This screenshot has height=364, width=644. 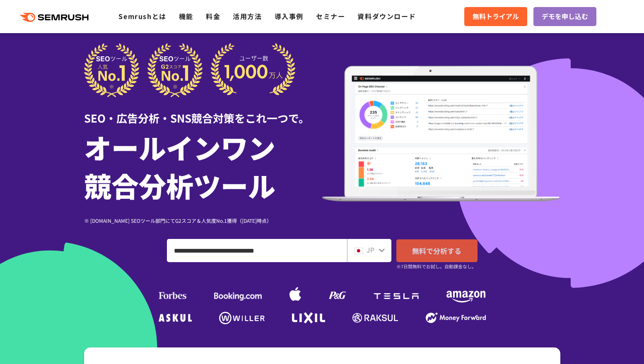 What do you see at coordinates (496, 16) in the screenshot?
I see `a: 無料トライアル` at bounding box center [496, 16].